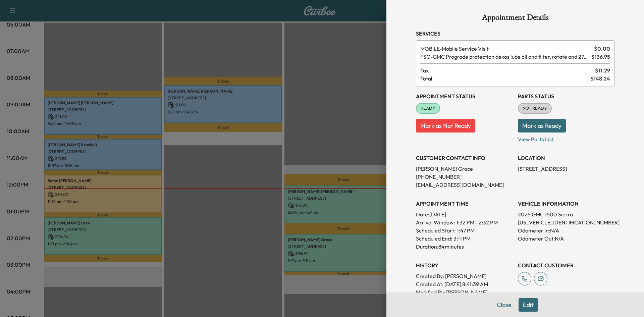 The image size is (644, 317). I want to click on span: $ 148.24, so click(600, 79).